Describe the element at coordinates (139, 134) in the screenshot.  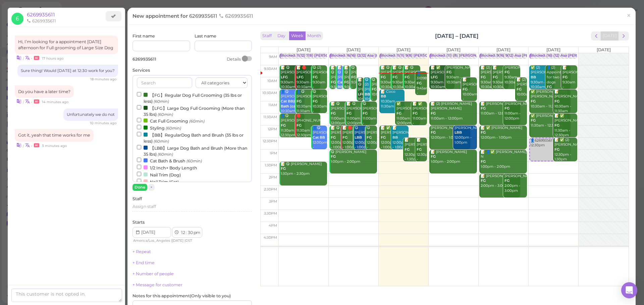
I see `input: 【BB】RegularDog Bath and Brush (35 lbs or less) (60min)` at that location.